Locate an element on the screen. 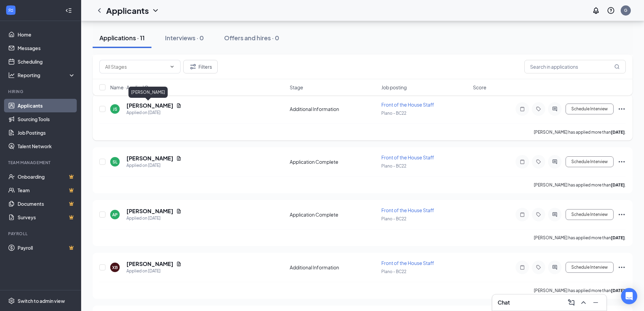 The width and height of the screenshot is (644, 311). a: TeamCrown is located at coordinates (46, 190).